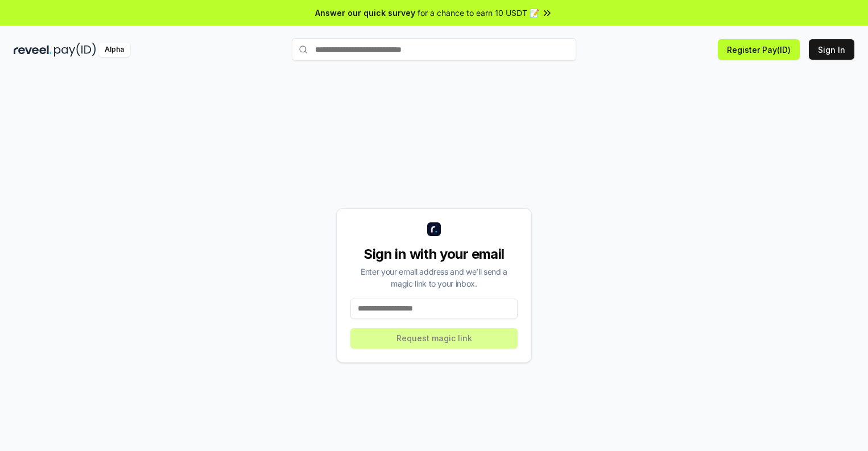  What do you see at coordinates (434, 278) in the screenshot?
I see `div: Enter your email address and we’ll send a magic link to your inbox.` at bounding box center [434, 278].